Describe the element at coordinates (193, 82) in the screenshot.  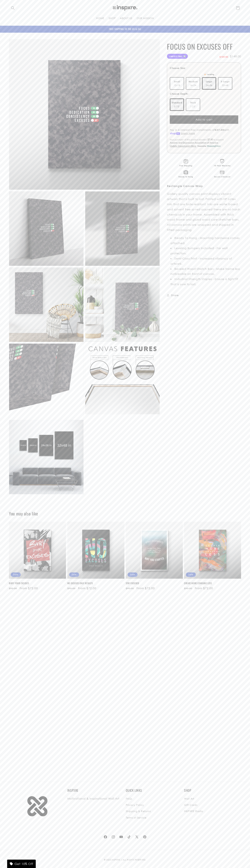
I see `span: Medium` at that location.